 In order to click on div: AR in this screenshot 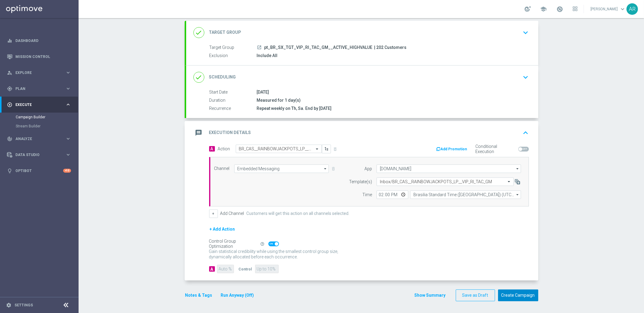, I will do `click(632, 10)`.